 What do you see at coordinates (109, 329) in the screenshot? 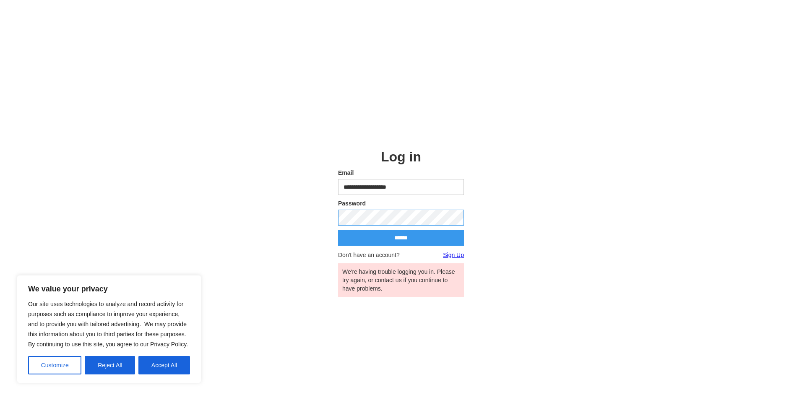
I see `div: We value your privacy` at bounding box center [109, 329].